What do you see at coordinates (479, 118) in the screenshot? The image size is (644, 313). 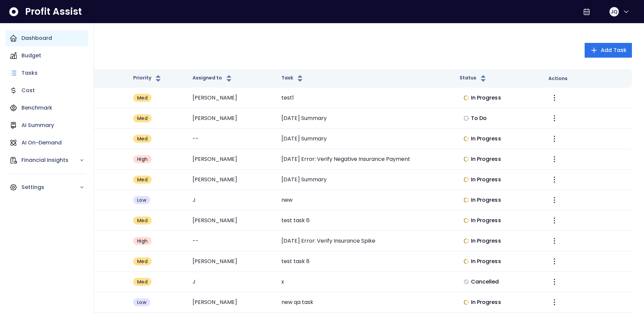 I see `span: To Do` at bounding box center [479, 118].